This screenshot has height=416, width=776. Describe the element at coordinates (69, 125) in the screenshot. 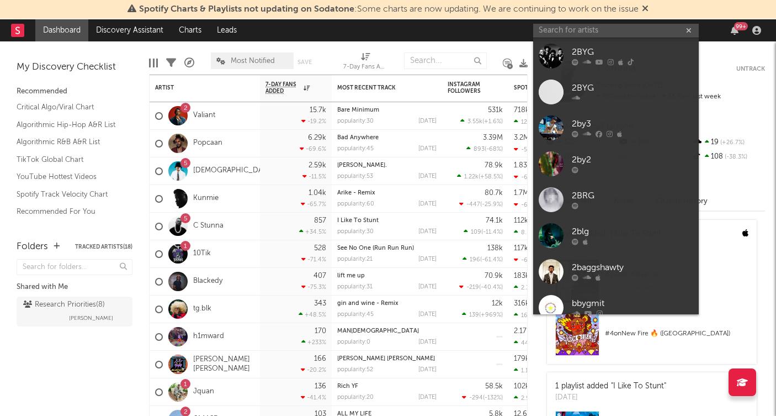

I see `a: Algorithmic Hip-Hop A&R List` at that location.